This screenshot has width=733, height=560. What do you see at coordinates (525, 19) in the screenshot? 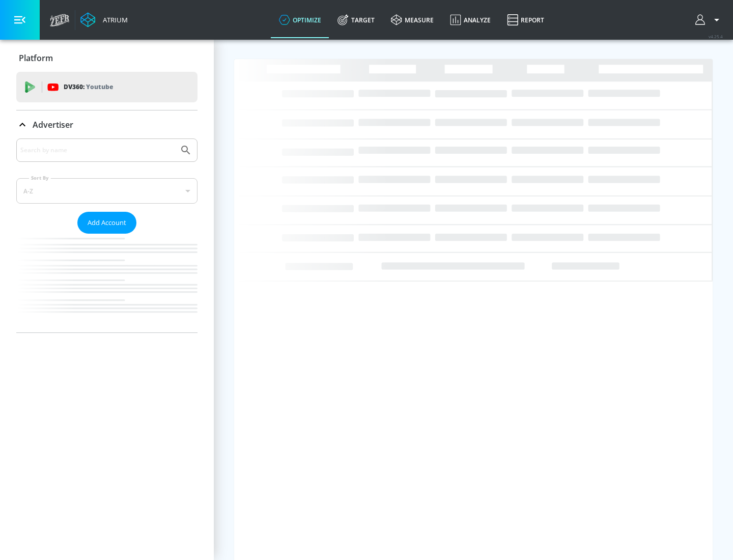
I see `a: Report` at bounding box center [525, 19].